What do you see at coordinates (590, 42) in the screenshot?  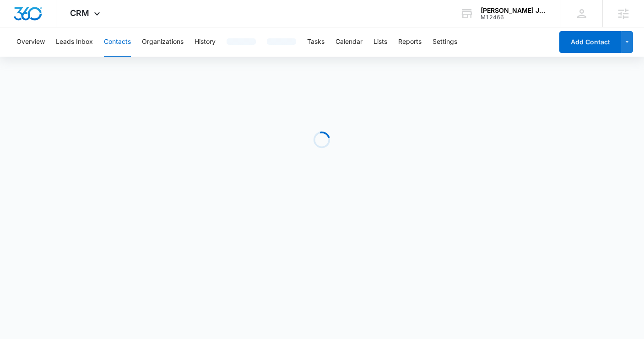 I see `button: Add Contact` at bounding box center [590, 42].